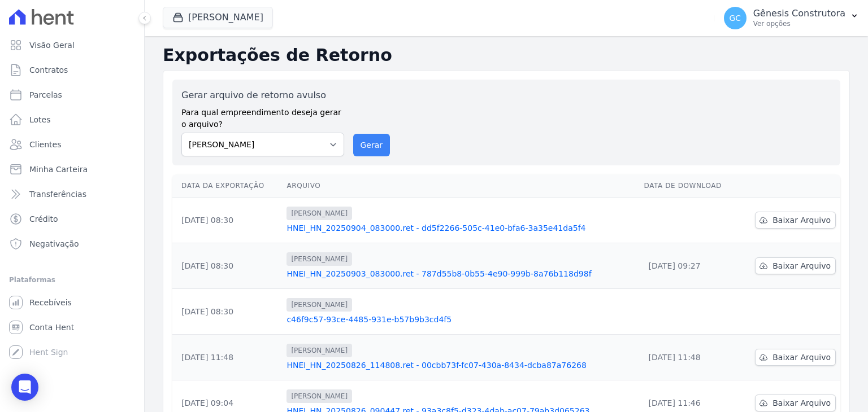  I want to click on a: Clientes, so click(72, 145).